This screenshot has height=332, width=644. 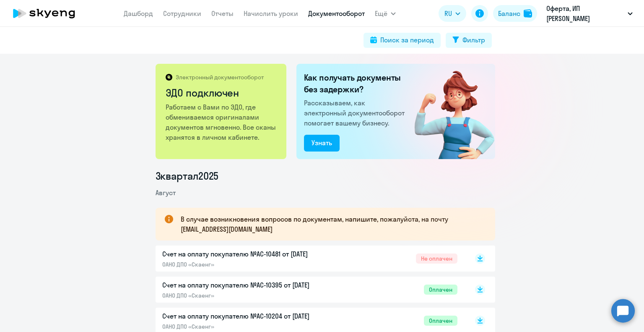 What do you see at coordinates (182, 14) in the screenshot?
I see `a: Сотрудники` at bounding box center [182, 14].